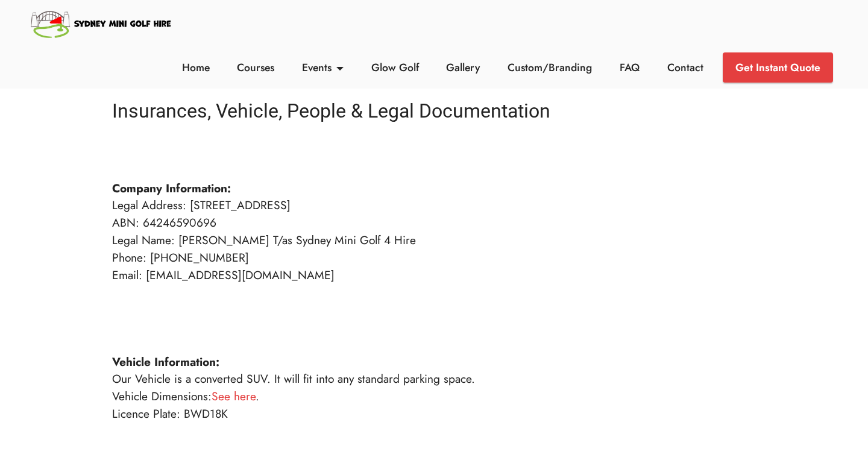 The height and width of the screenshot is (469, 868). What do you see at coordinates (434, 111) in the screenshot?
I see `h4: Insurances, Vehicle, People & Legal Documentation` at bounding box center [434, 111].